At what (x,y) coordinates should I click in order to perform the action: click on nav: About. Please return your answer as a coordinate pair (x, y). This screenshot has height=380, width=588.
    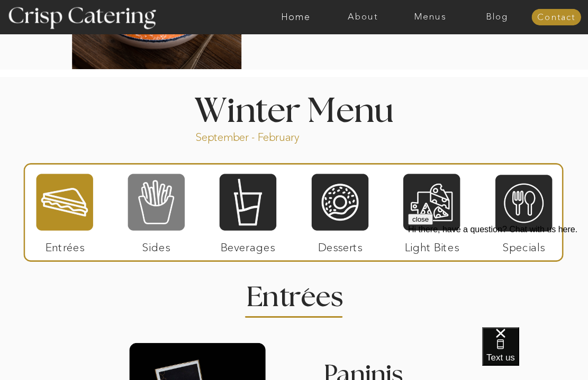
    Looking at the image, I should click on (362, 17).